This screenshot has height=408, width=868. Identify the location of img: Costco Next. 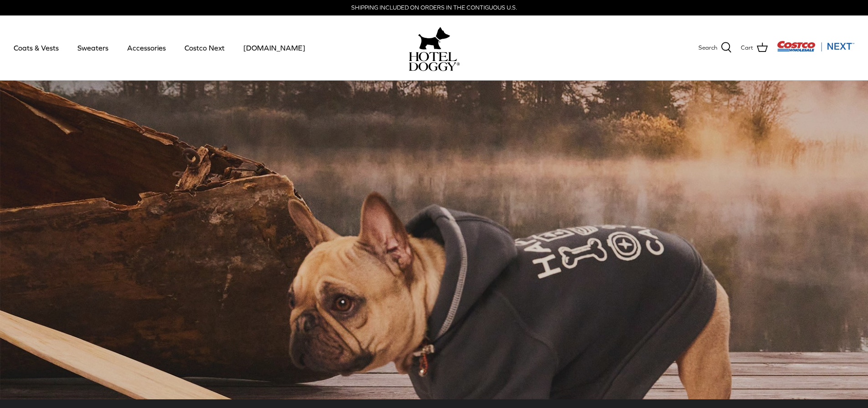
(816, 46).